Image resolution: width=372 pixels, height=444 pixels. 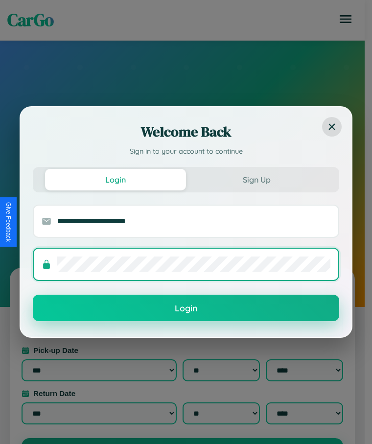 I want to click on button: Sign Up, so click(x=257, y=180).